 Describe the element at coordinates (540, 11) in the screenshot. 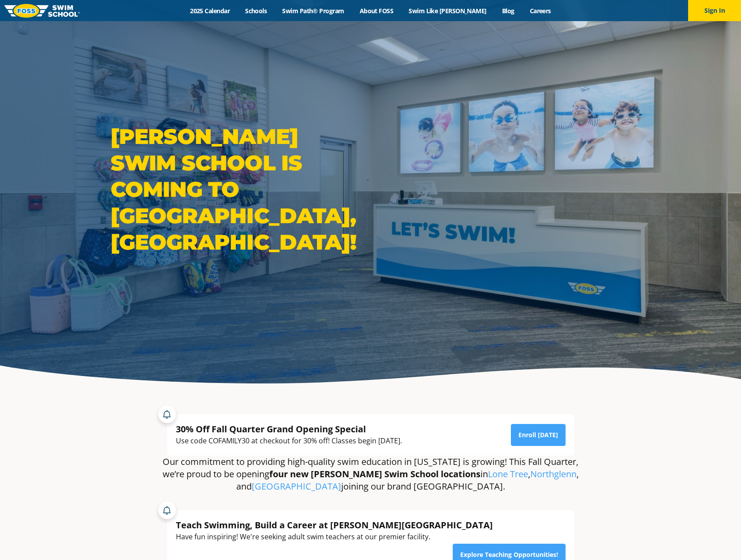

I see `a: Careers` at that location.